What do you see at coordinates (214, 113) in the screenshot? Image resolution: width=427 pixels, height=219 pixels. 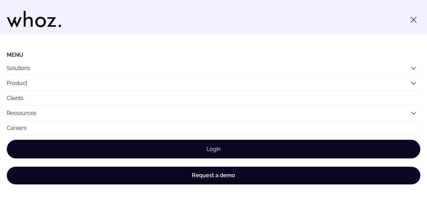 I see `button: Ressources` at bounding box center [214, 113].